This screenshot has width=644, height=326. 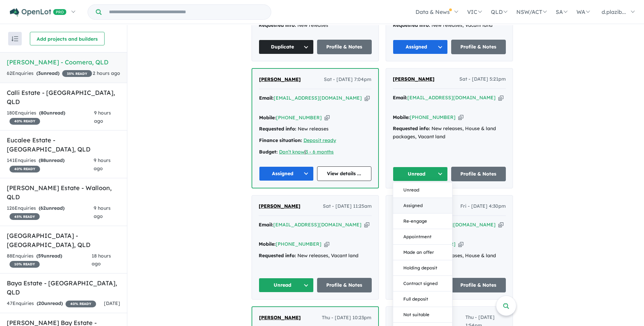 What do you see at coordinates (77, 73) in the screenshot?
I see `span: 35 % READY` at bounding box center [77, 73].